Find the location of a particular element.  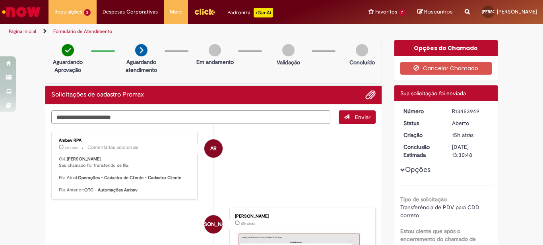

span: 7 is located at coordinates (402, 12).